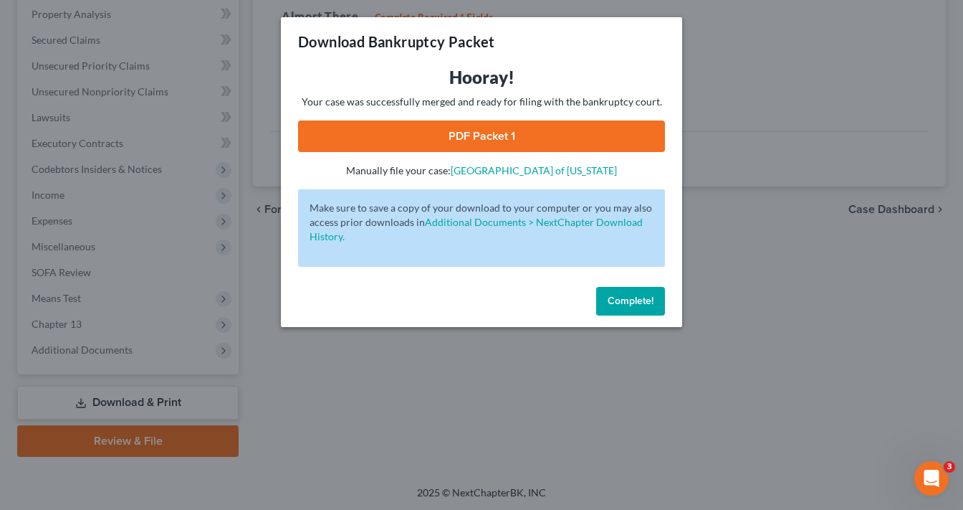 This screenshot has height=510, width=963. I want to click on p: Manually file your case:, so click(482, 171).